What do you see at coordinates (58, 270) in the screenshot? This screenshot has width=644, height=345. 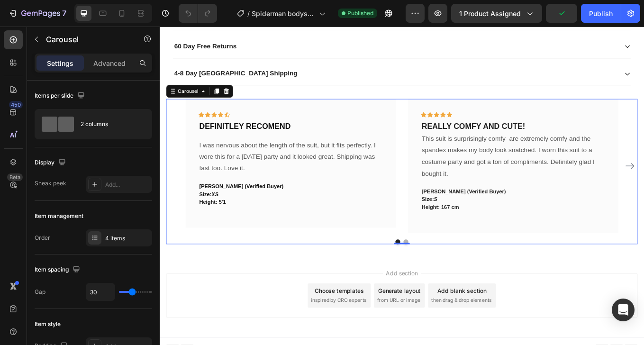 I see `div: Item spacing` at bounding box center [58, 270].